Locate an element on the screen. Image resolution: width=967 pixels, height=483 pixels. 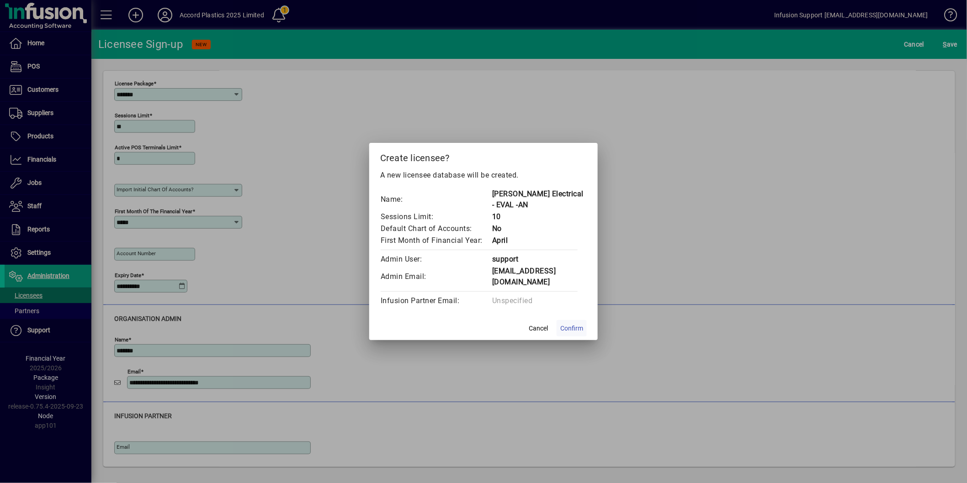
h2: Create licensee? is located at coordinates (483, 156).